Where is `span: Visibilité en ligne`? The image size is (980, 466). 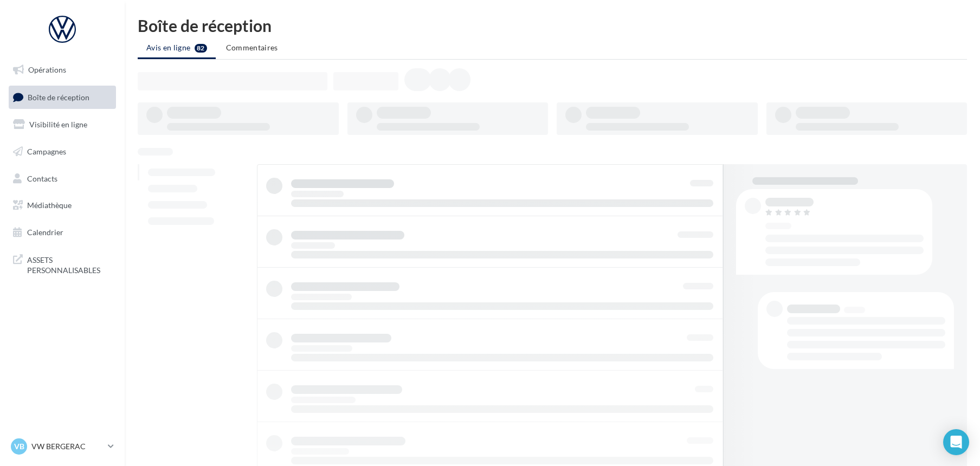 span: Visibilité en ligne is located at coordinates (58, 124).